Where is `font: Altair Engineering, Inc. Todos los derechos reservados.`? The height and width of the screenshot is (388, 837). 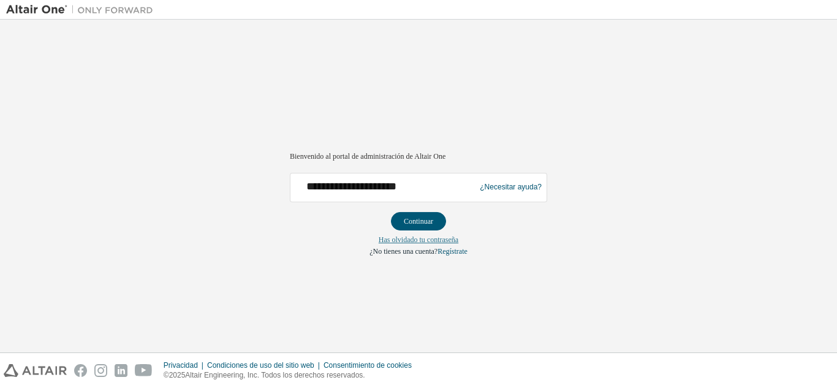 font: Altair Engineering, Inc. Todos los derechos reservados. is located at coordinates (275, 375).